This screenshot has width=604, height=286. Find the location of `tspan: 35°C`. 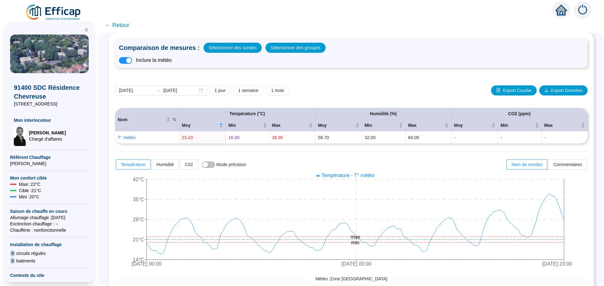

tspan: 35°C is located at coordinates (138, 200).